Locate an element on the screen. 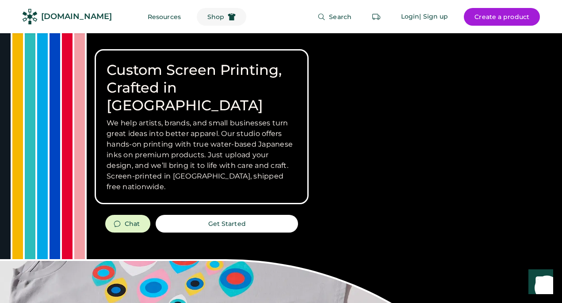  div: | Sign up is located at coordinates (434, 17).